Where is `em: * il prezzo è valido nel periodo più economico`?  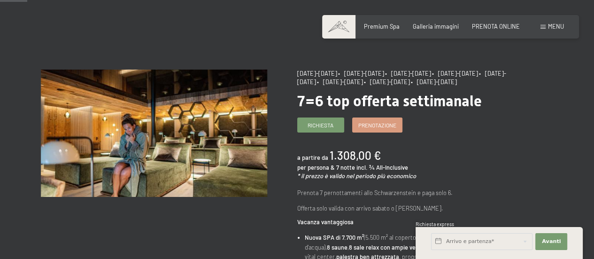
em: * il prezzo è valido nel periodo più economico is located at coordinates (356, 176).